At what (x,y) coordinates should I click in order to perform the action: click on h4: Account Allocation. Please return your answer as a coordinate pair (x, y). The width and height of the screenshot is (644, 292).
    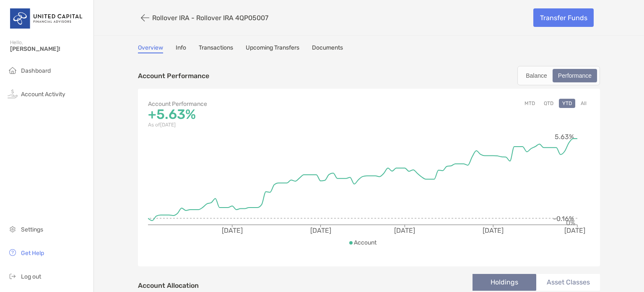
    Looking at the image, I should click on (168, 285).